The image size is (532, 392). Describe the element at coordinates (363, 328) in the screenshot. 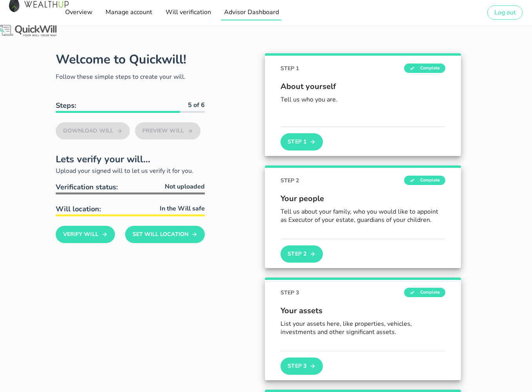

I see `p: List your assets here, like properties, vehicles, investments and other significant assets.` at that location.